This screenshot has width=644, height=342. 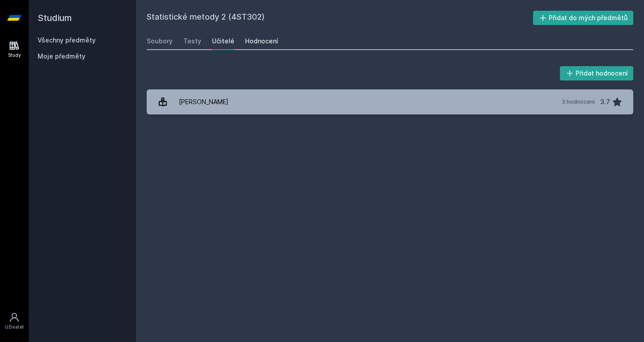 What do you see at coordinates (14, 49) in the screenshot?
I see `a: Study` at bounding box center [14, 49].